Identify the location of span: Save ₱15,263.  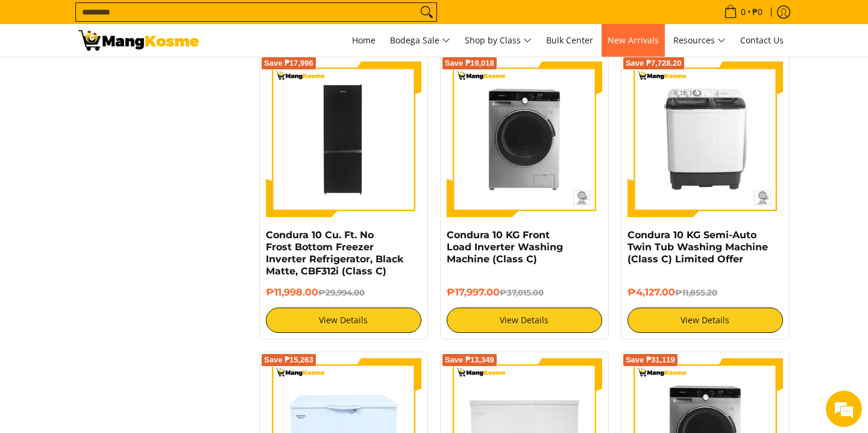
(289, 360).